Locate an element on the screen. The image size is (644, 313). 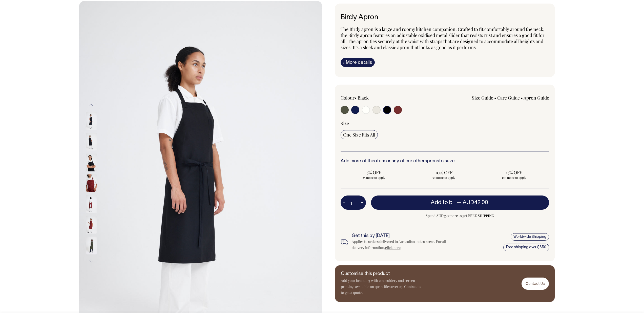
span: 5% OFF is located at coordinates (374, 173).